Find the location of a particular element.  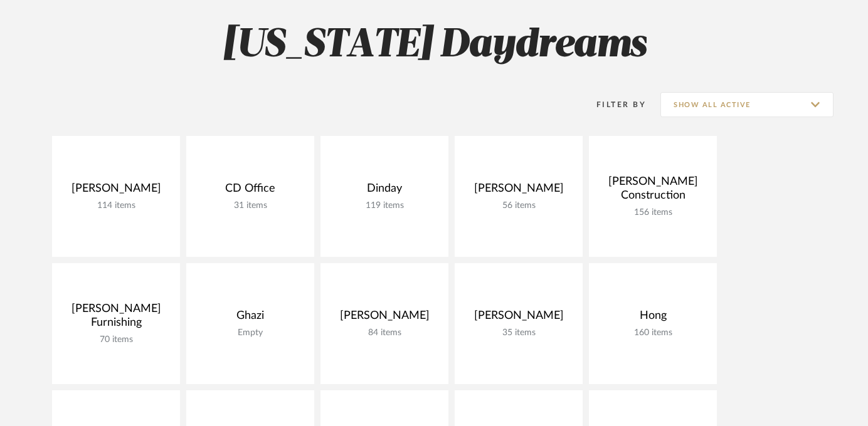

div: 119 items is located at coordinates (384, 205).